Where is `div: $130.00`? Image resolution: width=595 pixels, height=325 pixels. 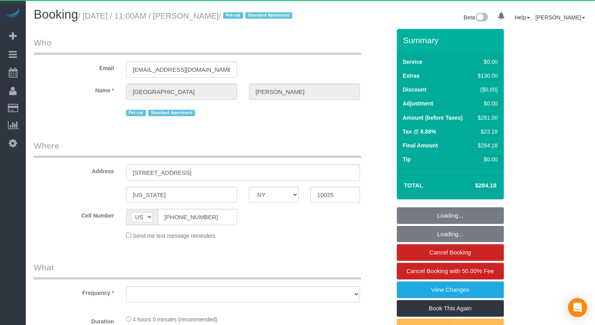
div: $130.00 is located at coordinates (486, 76).